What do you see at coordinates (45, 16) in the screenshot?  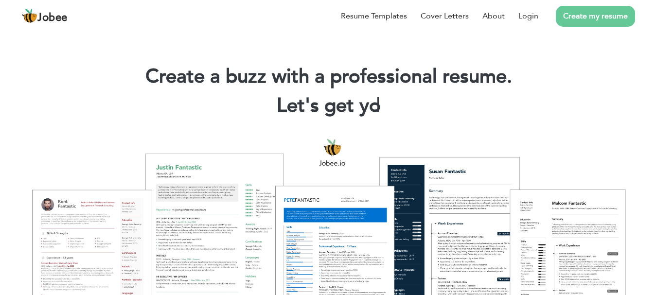 I see `a: Jobee` at bounding box center [45, 16].